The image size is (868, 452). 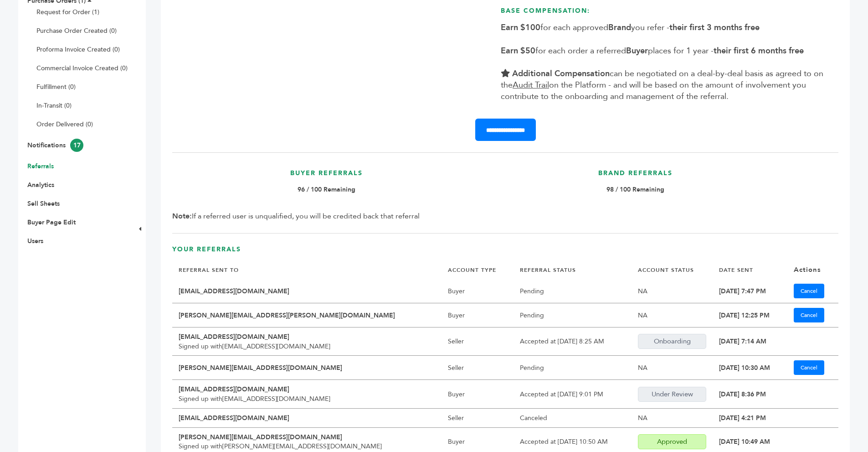 I want to click on a: REFERRAL SENT TO, so click(x=209, y=270).